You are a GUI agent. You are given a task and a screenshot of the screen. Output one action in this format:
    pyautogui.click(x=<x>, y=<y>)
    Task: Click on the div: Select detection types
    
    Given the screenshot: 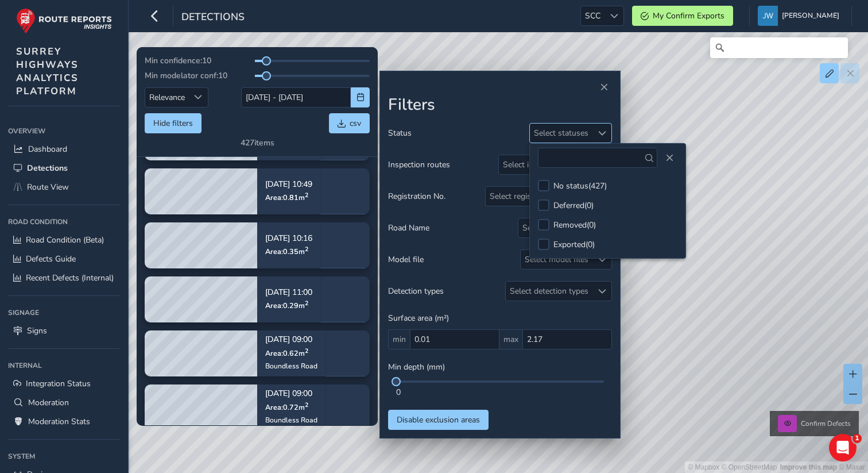 What is the action you would take?
    pyautogui.click(x=549, y=291)
    